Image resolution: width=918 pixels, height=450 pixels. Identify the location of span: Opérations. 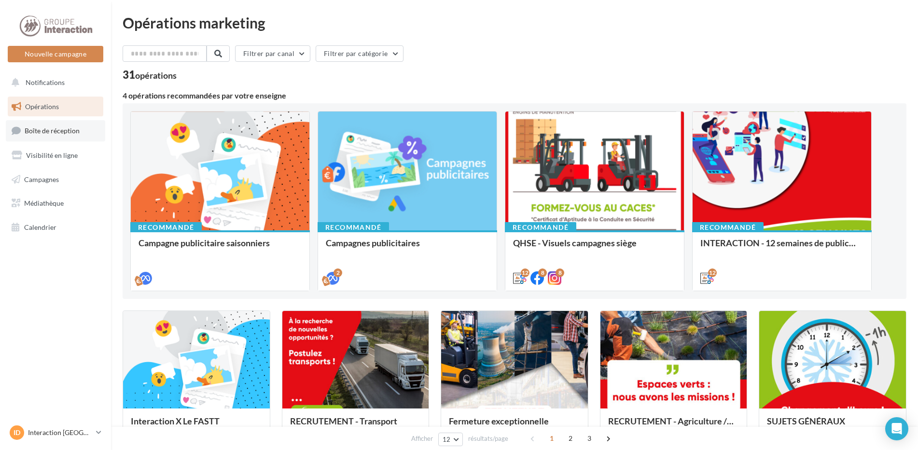
(42, 106).